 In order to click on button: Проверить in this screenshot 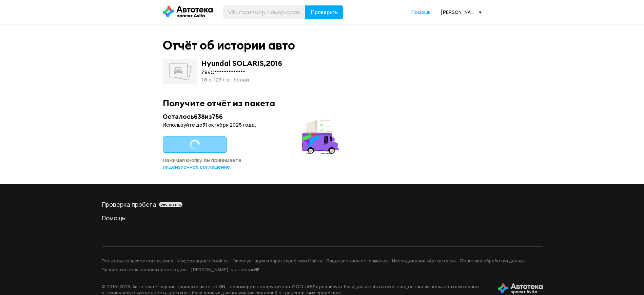, I will do `click(325, 13)`.